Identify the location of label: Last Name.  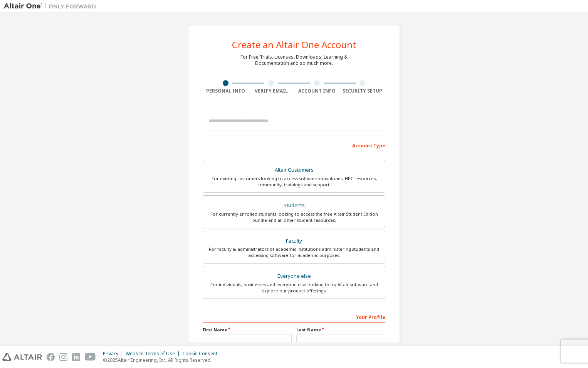
(341, 330).